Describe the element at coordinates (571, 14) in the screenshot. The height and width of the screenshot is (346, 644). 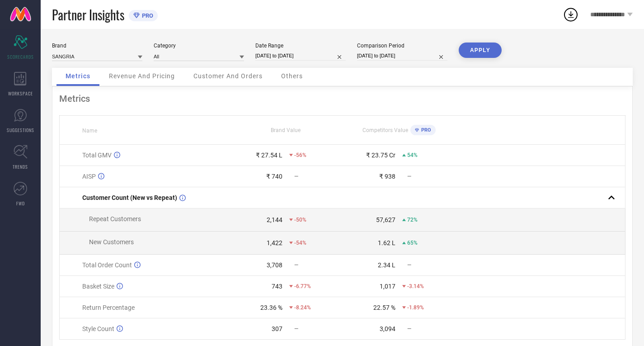
I see `div: Open download list` at that location.